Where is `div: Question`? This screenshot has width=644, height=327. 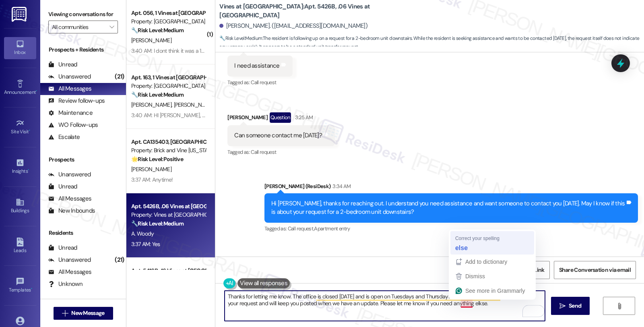 div: Question is located at coordinates (280, 117).